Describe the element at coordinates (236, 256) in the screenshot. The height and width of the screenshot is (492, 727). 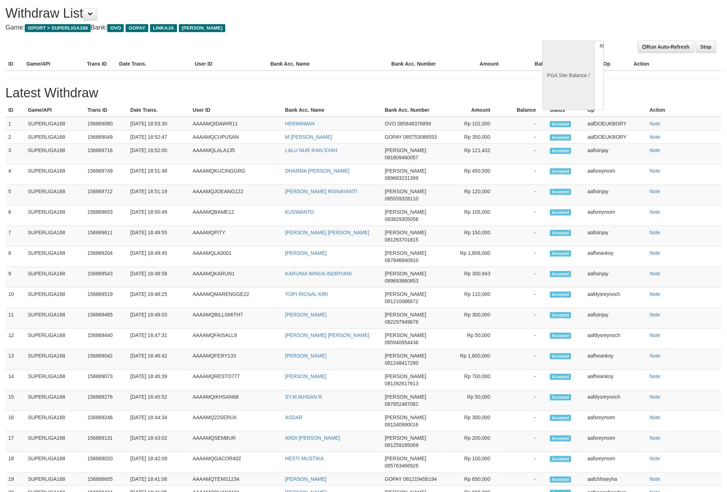
I see `td: AAAAMQLA0001` at that location.